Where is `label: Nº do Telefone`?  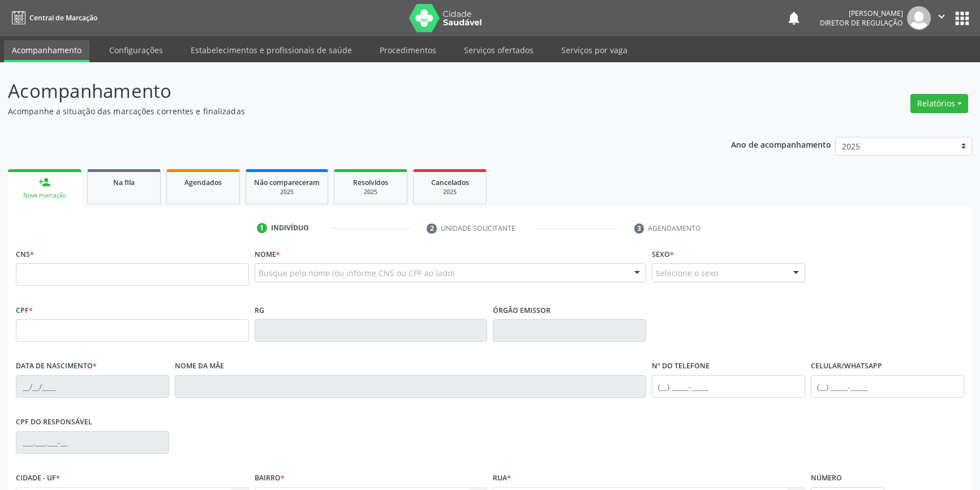
label: Nº do Telefone is located at coordinates (681, 366).